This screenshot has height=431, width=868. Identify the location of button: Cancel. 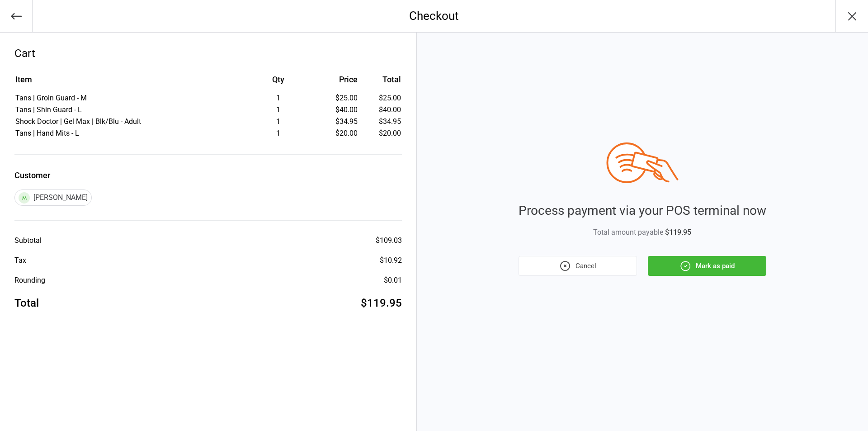
(578, 266).